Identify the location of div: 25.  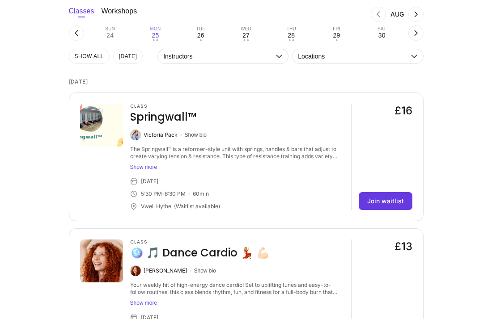
(155, 35).